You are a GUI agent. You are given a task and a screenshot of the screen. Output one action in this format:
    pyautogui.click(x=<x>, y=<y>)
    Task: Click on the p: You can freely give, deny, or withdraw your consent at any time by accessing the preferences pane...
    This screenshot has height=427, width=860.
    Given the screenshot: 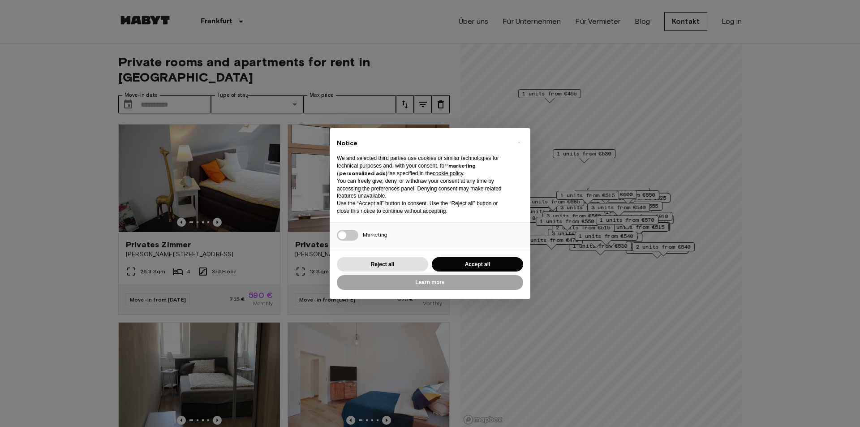 What is the action you would take?
    pyautogui.click(x=423, y=189)
    